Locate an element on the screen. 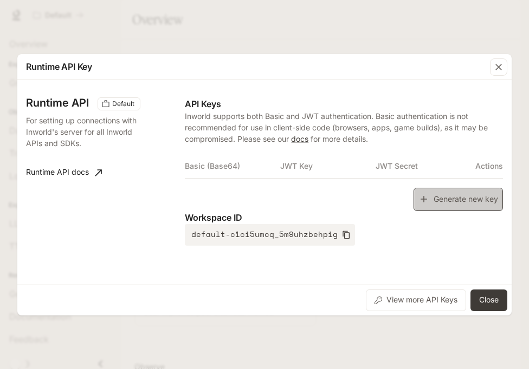 This screenshot has height=369, width=529. span: Default is located at coordinates (123, 104).